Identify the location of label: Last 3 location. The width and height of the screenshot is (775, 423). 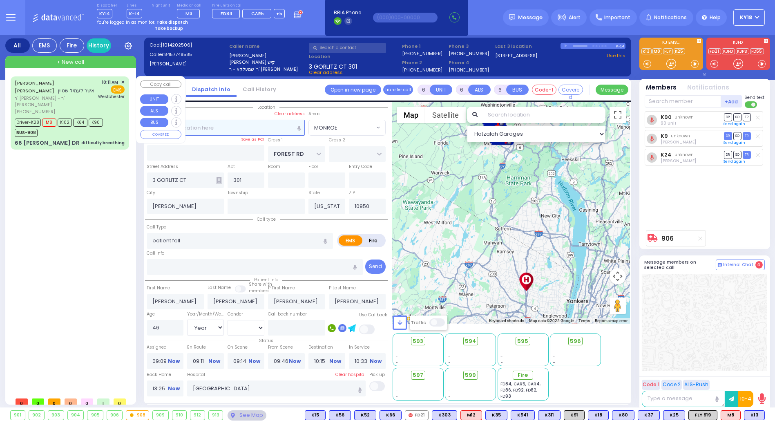
(528, 46).